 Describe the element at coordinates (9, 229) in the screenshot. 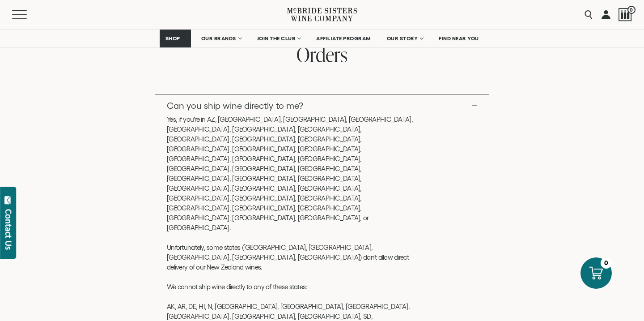

I see `div: Contact Us` at that location.